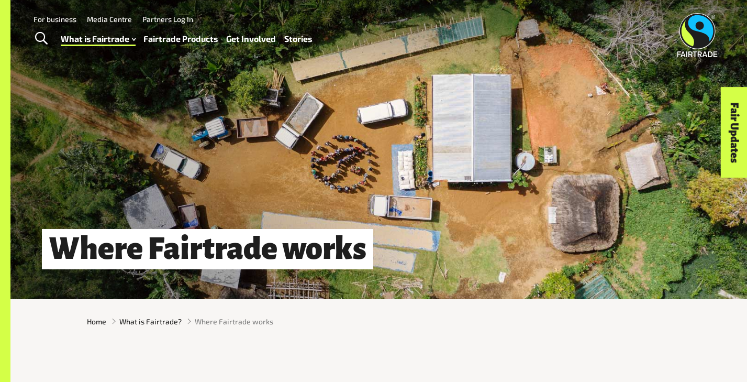  I want to click on a: What is Fairtrade, so click(98, 39).